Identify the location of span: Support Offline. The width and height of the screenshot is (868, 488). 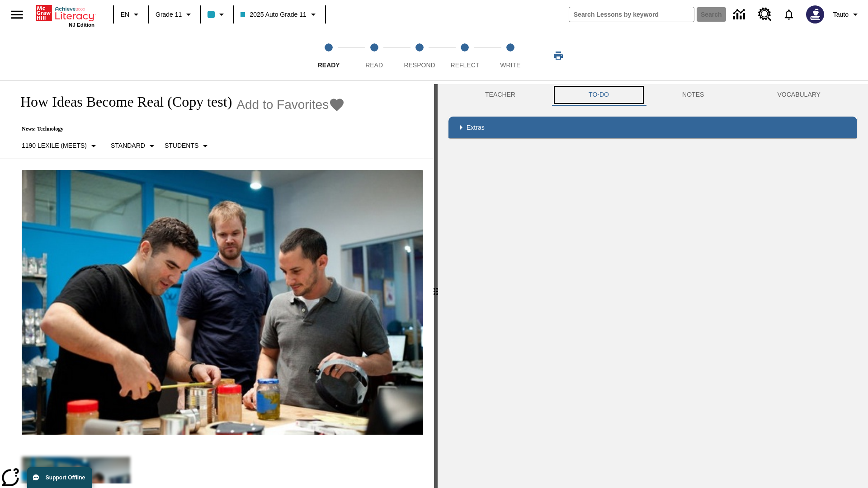
(66, 477).